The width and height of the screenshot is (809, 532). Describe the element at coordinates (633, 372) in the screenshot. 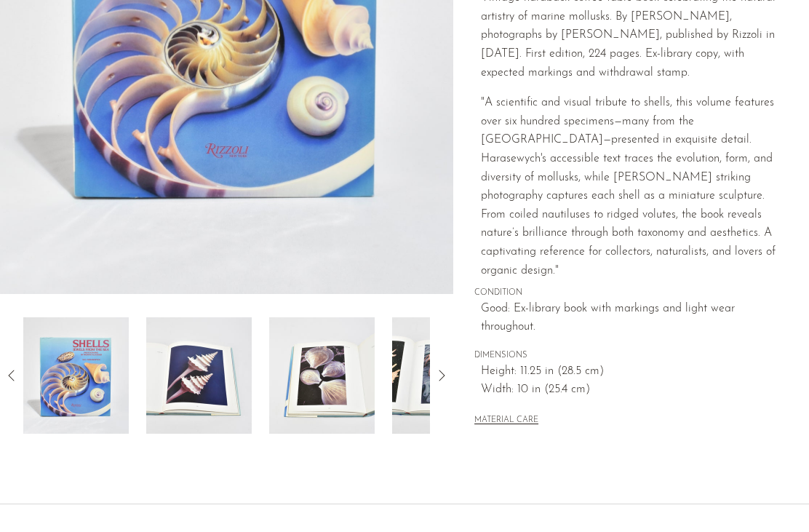

I see `span: Height: 11.25 in (28.5 cm)` at that location.